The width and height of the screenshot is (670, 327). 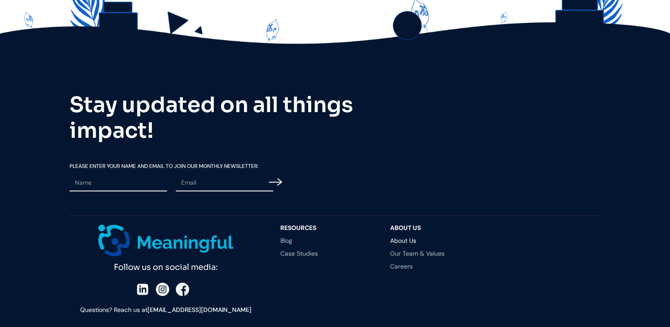 What do you see at coordinates (326, 253) in the screenshot?
I see `a: Case Studies` at bounding box center [326, 253].